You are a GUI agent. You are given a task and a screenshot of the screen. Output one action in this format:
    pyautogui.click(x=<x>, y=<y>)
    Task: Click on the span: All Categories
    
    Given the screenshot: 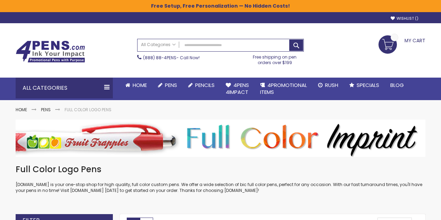 What is the action you would take?
    pyautogui.click(x=158, y=45)
    